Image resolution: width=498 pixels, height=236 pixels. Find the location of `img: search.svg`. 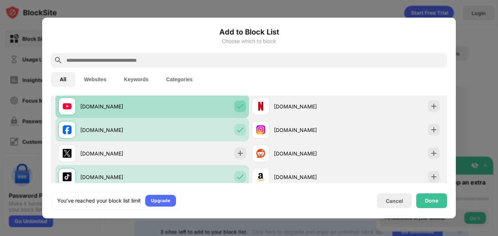

img: search.svg is located at coordinates (58, 60).